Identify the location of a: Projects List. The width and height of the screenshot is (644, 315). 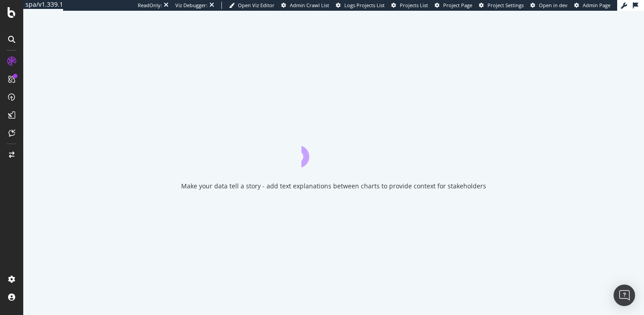
(410, 5).